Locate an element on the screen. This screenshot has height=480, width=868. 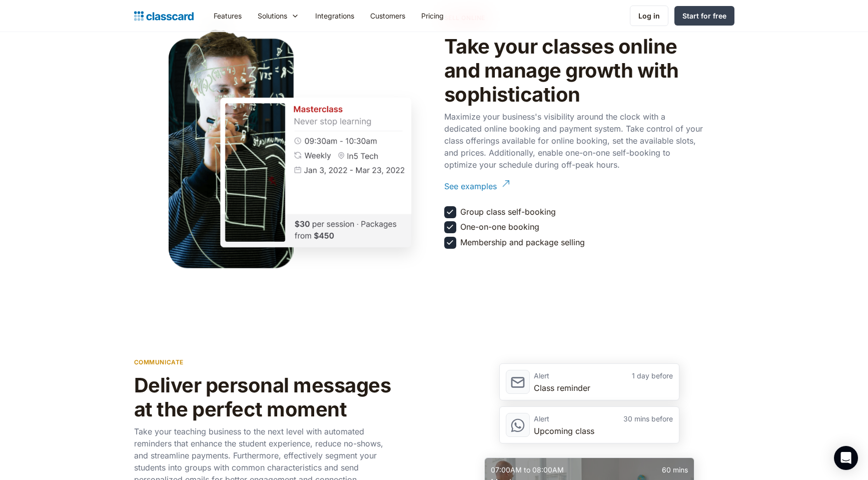
div: Class reminder is located at coordinates (603, 388).